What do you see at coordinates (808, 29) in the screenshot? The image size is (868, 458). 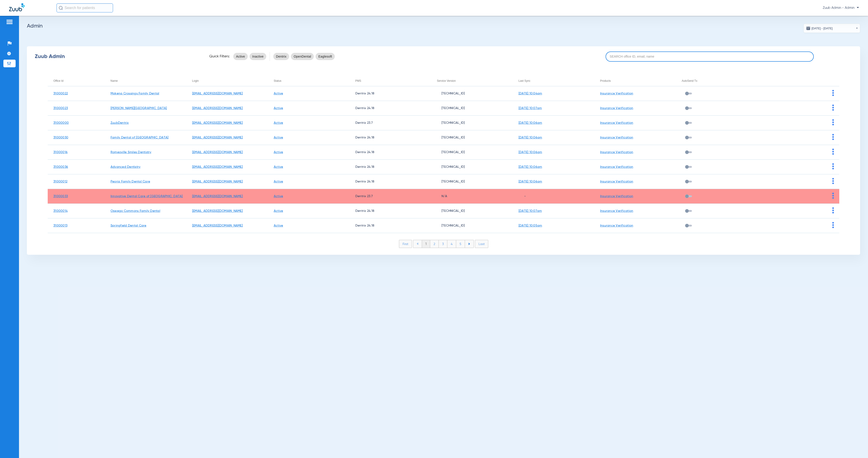 I see `img: date.svg` at bounding box center [808, 29].